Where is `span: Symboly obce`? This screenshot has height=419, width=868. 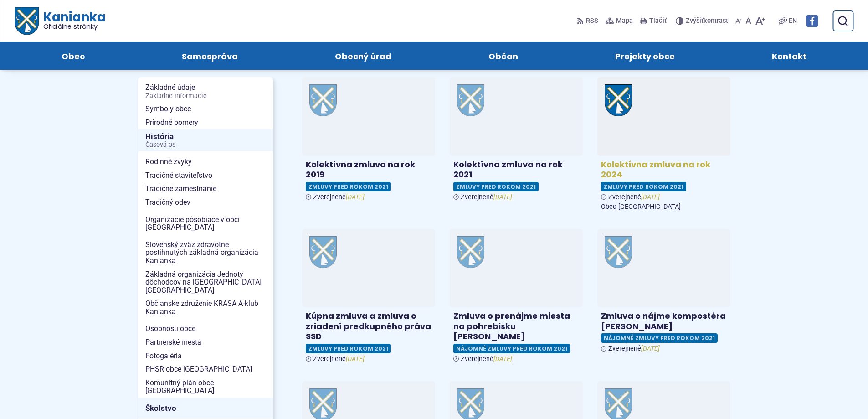 span: Symboly obce is located at coordinates (206, 109).